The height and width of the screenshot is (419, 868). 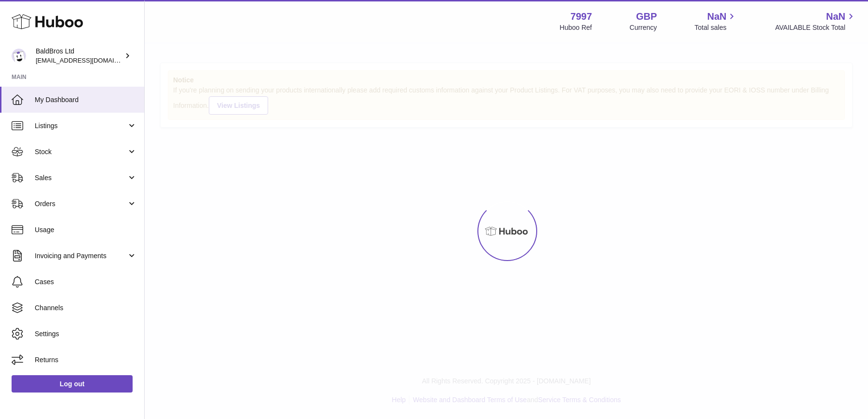 I want to click on span: My Dashboard, so click(x=86, y=100).